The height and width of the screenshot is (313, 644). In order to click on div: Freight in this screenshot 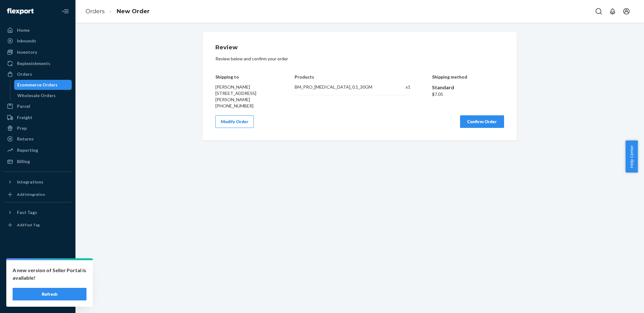, I will do `click(24, 117)`.